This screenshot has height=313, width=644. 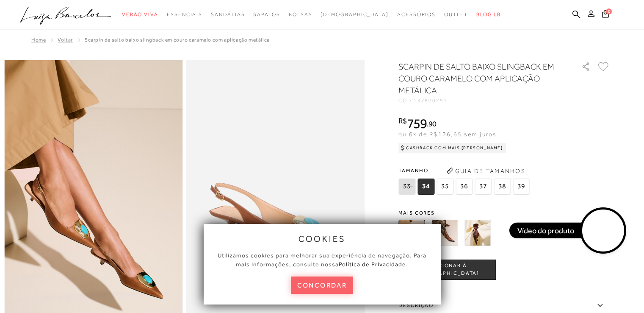 I want to click on button: Guia de Tamanhos, so click(x=486, y=171).